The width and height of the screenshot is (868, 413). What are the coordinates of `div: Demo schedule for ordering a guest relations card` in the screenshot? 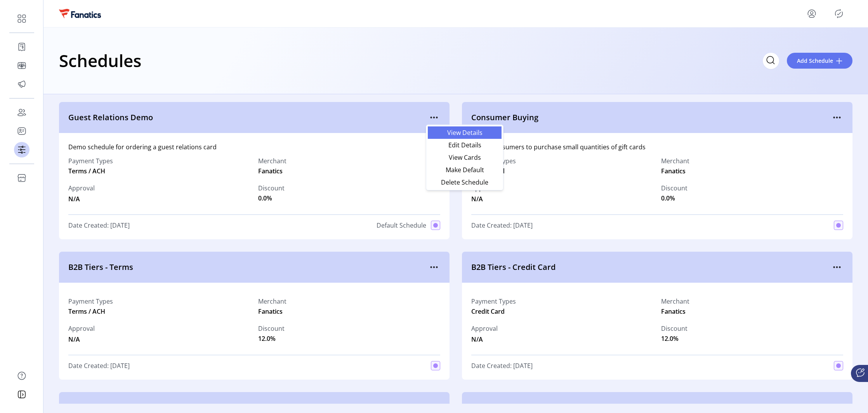 It's located at (254, 147).